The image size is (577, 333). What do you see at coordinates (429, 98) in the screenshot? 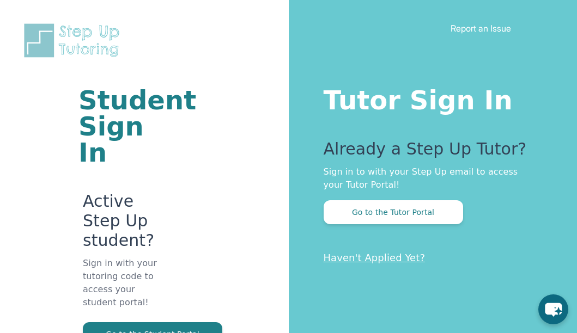
I see `h1: Tutor Sign In` at bounding box center [429, 98].